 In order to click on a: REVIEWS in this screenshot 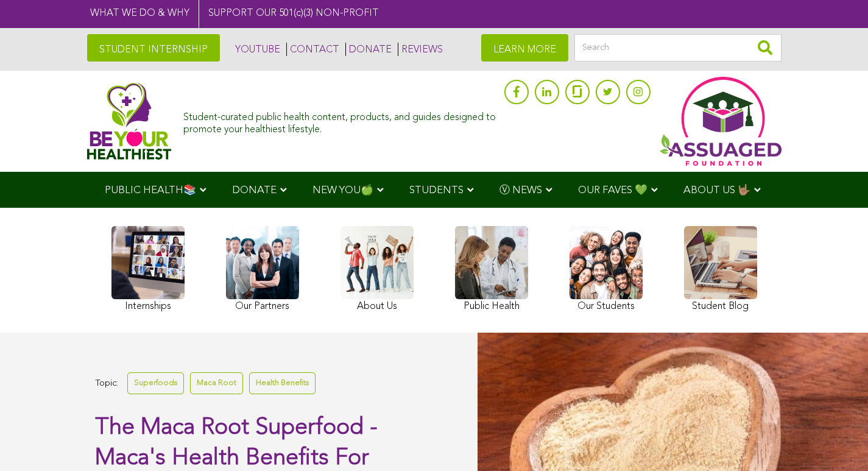, I will do `click(420, 49)`.